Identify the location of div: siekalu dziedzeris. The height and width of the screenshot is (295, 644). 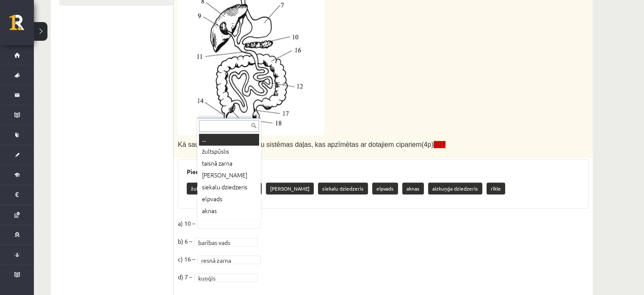
(229, 187).